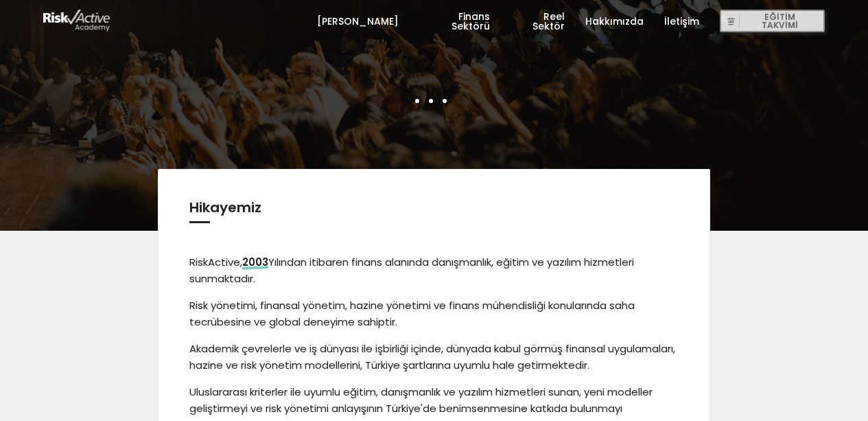 This screenshot has width=868, height=421. What do you see at coordinates (779, 22) in the screenshot?
I see `span: EĞİTİM TAKVİMİ` at bounding box center [779, 22].